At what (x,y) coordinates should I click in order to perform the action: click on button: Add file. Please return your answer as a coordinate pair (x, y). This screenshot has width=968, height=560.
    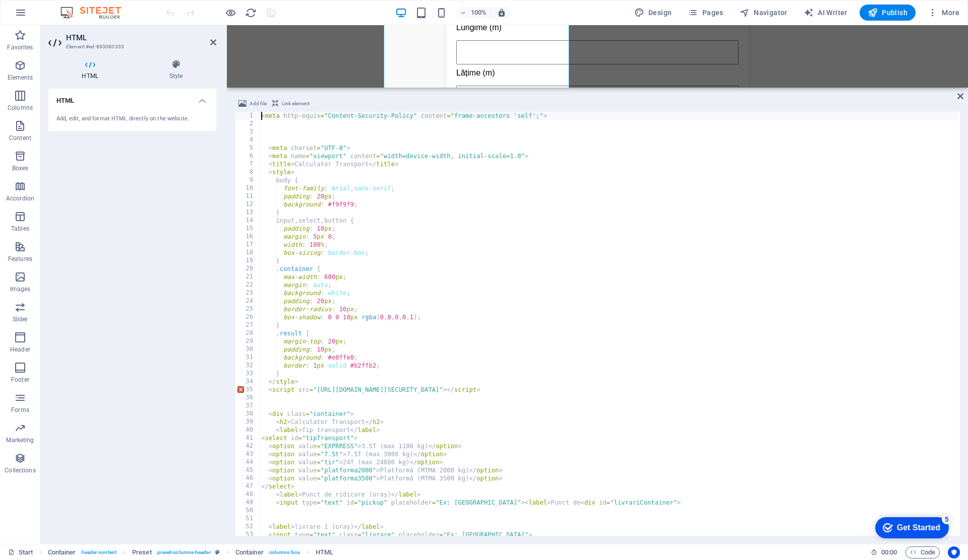
    Looking at the image, I should click on (252, 104).